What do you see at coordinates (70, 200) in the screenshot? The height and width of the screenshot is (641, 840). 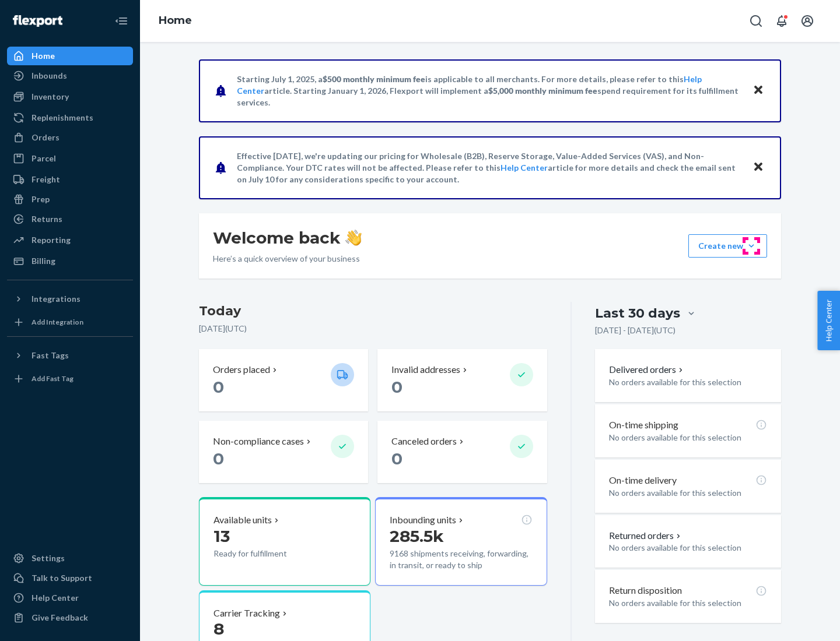 I see `a: Prep` at bounding box center [70, 200].